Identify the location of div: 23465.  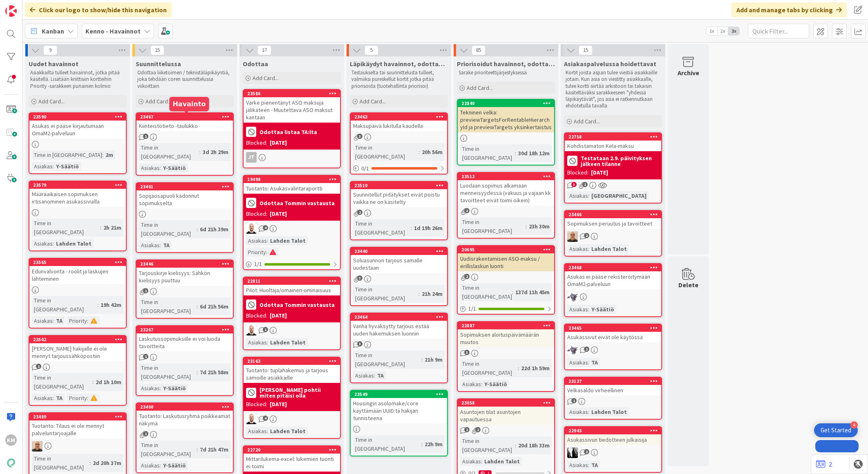
(613, 328).